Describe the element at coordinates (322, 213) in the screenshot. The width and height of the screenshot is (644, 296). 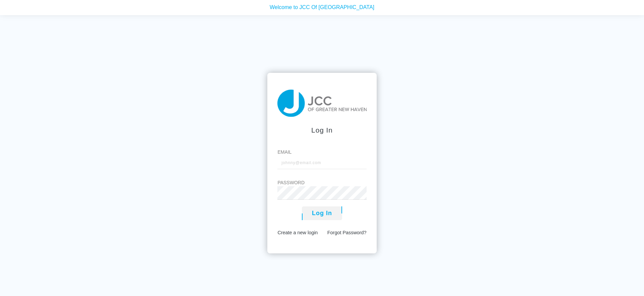
I see `button: Log In` at that location.